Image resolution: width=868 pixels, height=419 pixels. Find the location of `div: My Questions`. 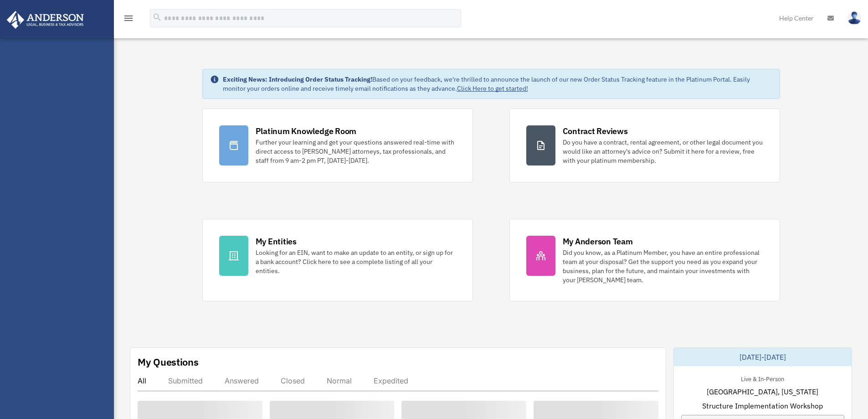

div: My Questions is located at coordinates (168, 362).